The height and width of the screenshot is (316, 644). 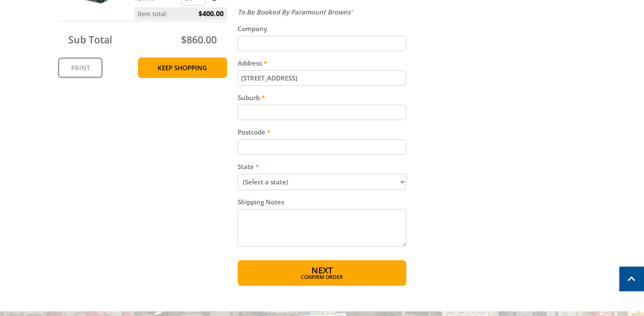 What do you see at coordinates (322, 113) in the screenshot?
I see `input: Please enter your suburb.` at bounding box center [322, 113].